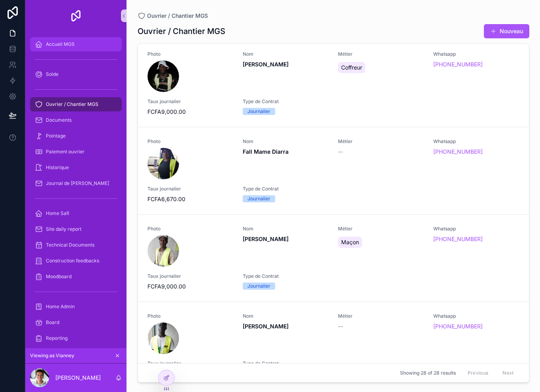 This screenshot has height=392, width=540. What do you see at coordinates (428, 373) in the screenshot?
I see `span: Showing 28 of 28 results` at bounding box center [428, 373].